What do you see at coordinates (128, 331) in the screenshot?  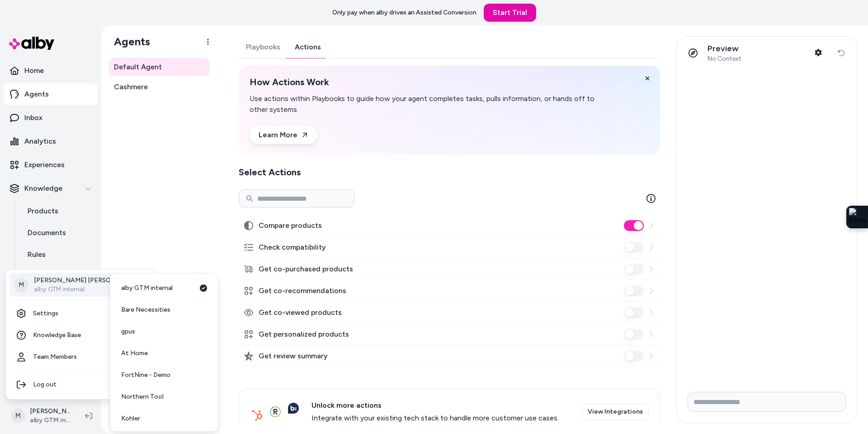 I see `span: gpus` at bounding box center [128, 331].